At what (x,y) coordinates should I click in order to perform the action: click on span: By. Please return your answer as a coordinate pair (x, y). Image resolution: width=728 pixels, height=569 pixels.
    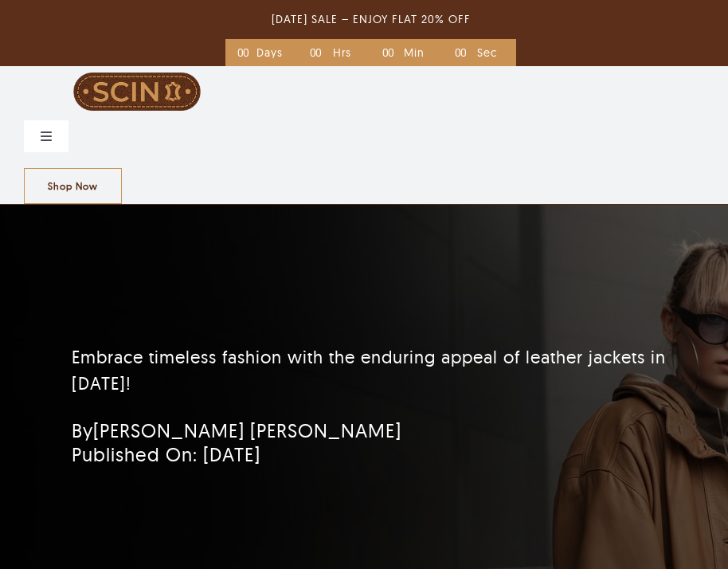
    Looking at the image, I should click on (236, 430).